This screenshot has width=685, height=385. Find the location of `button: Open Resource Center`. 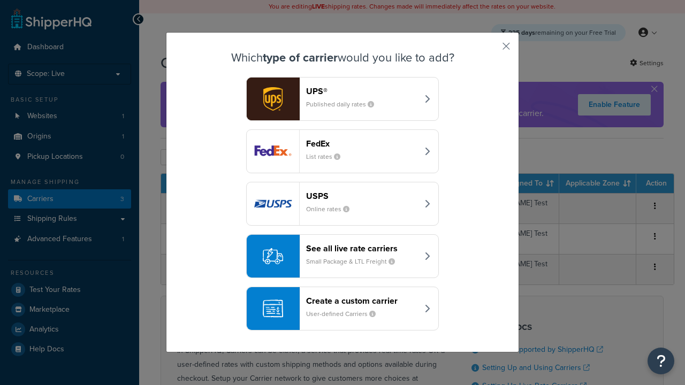

button: Open Resource Center is located at coordinates (661, 361).